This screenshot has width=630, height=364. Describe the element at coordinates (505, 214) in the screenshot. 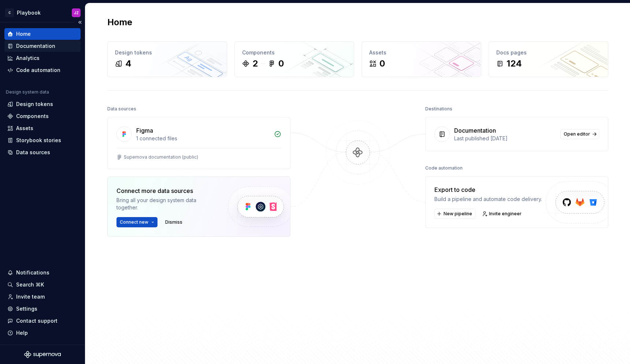

I see `span: Invite engineer` at that location.